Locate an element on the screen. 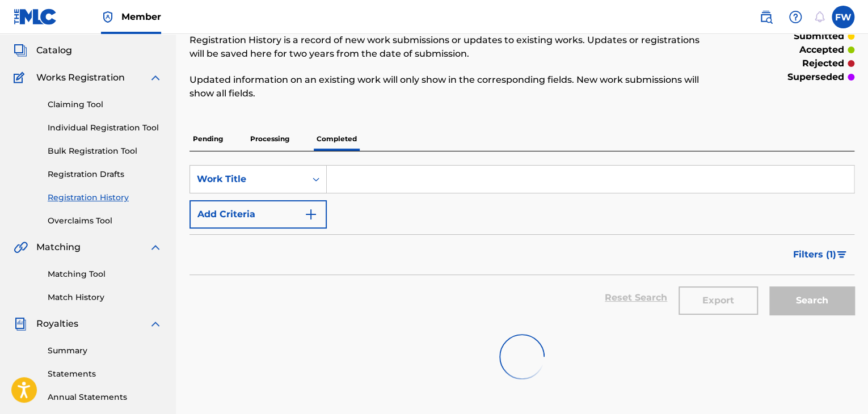 Image resolution: width=868 pixels, height=414 pixels. a: Annual Statements is located at coordinates (104, 397).